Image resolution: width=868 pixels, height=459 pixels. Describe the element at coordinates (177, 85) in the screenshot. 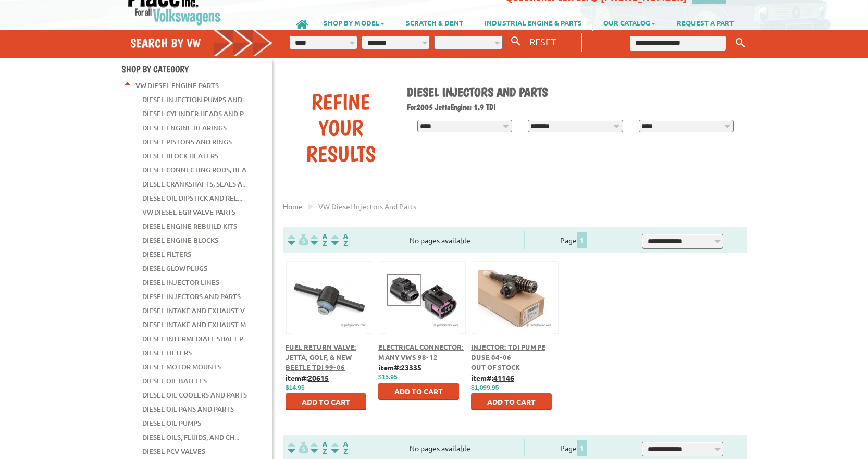

I see `a: VW Diesel Engine Parts` at that location.